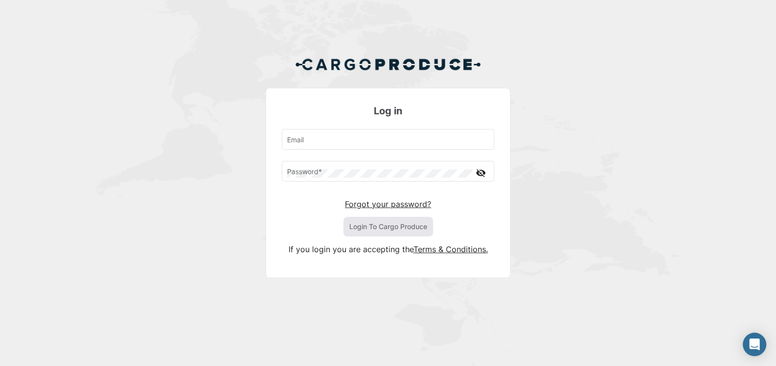 The height and width of the screenshot is (366, 776). I want to click on mat-icon: visibility_off, so click(481, 173).